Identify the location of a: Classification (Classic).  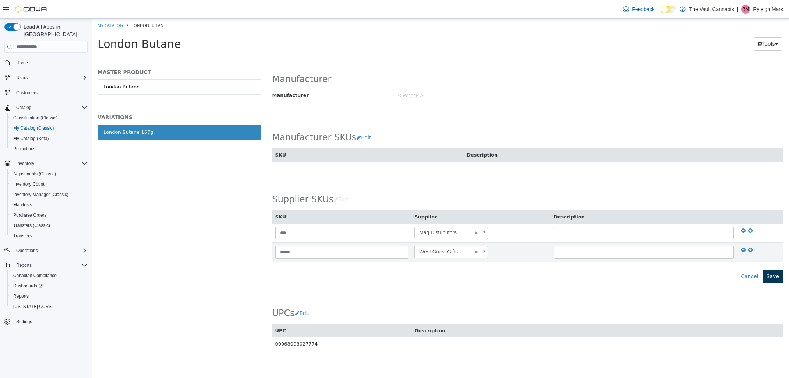
(35, 118).